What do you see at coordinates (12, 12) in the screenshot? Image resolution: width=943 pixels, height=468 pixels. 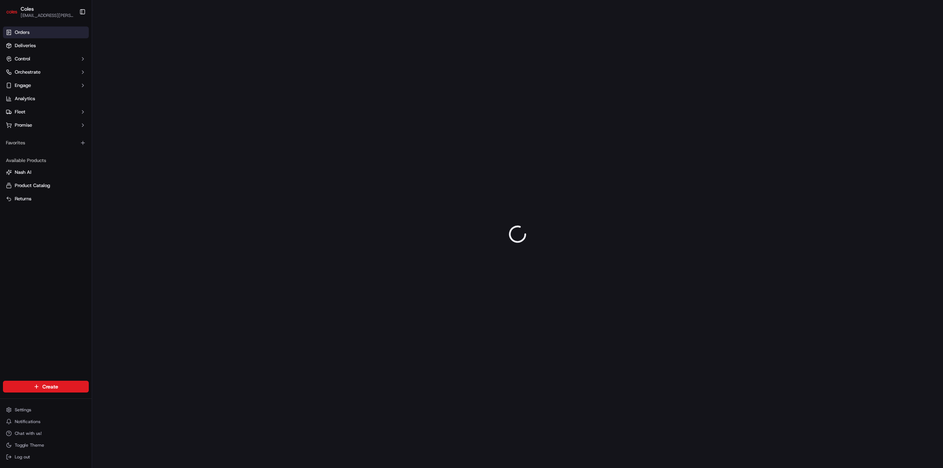 I see `img: Coles` at bounding box center [12, 12].